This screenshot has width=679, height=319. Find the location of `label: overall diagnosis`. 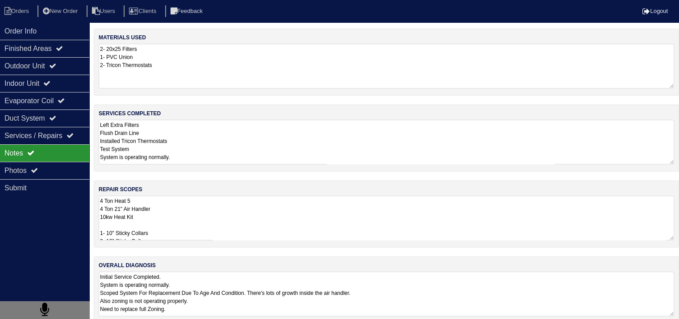

label: overall diagnosis is located at coordinates (127, 265).